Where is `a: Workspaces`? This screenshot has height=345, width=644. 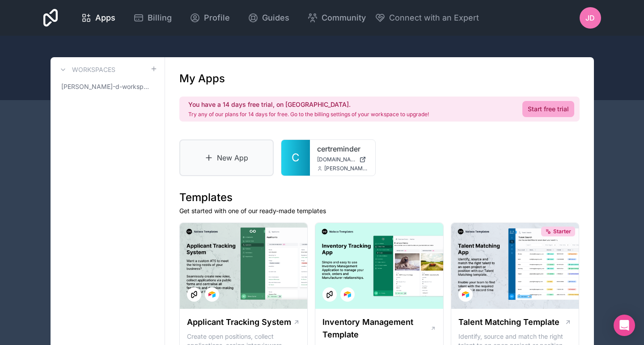 a: Workspaces is located at coordinates (87, 70).